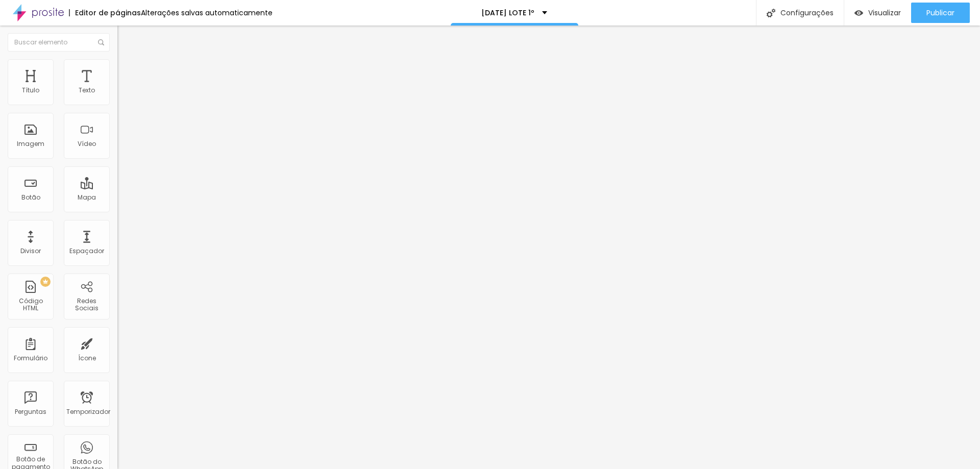 The width and height of the screenshot is (980, 469). What do you see at coordinates (884, 13) in the screenshot?
I see `font: Visualizar` at bounding box center [884, 13].